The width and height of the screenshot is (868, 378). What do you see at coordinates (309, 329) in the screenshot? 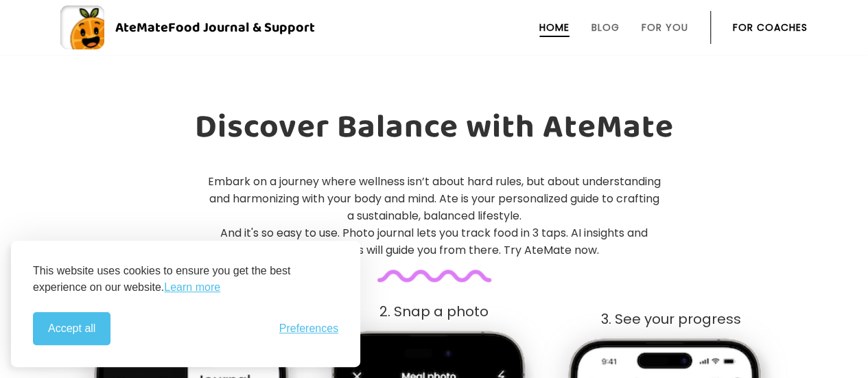
I see `span: Preferences` at bounding box center [309, 329].